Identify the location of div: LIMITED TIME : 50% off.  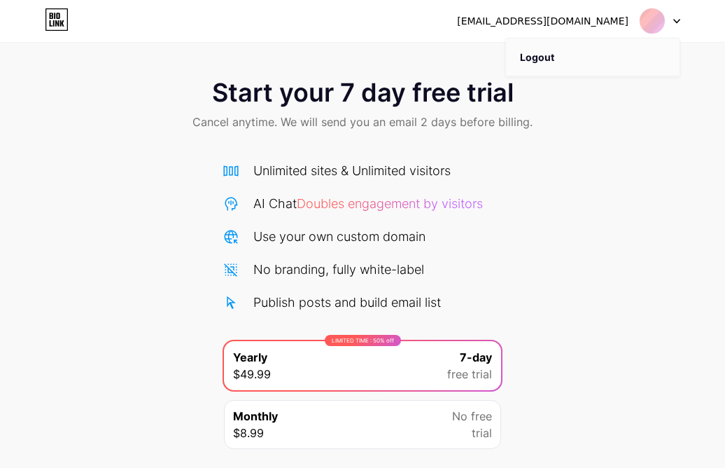
(363, 340).